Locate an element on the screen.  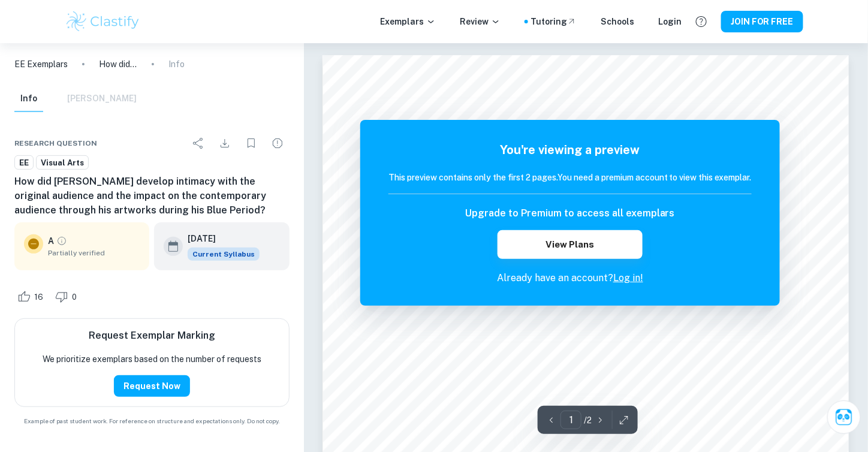
p: EE Exemplars is located at coordinates (41, 64).